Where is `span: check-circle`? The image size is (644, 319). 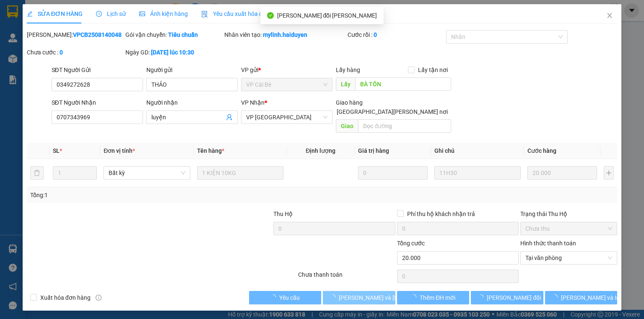
span: check-circle is located at coordinates (270, 15).